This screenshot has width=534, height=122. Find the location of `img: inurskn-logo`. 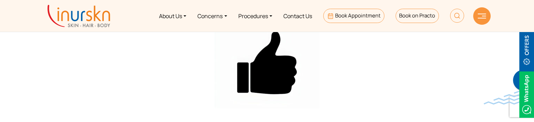

img: inurskn-logo is located at coordinates (79, 16).